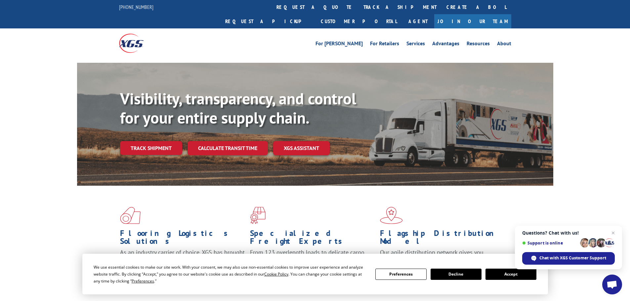  Describe the element at coordinates (238, 108) in the screenshot. I see `b: Visibility, transparency, and control for your entire supply chain.` at that location.